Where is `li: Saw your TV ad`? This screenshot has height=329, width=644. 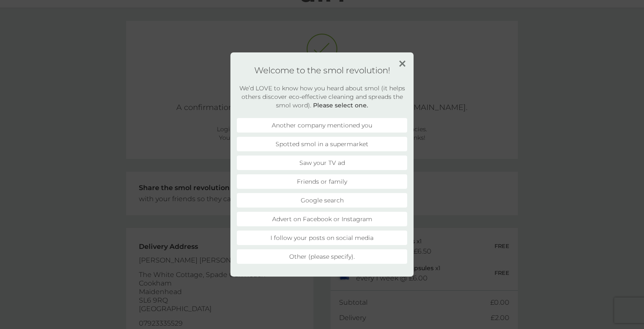 li: Saw your TV ad is located at coordinates (322, 163).